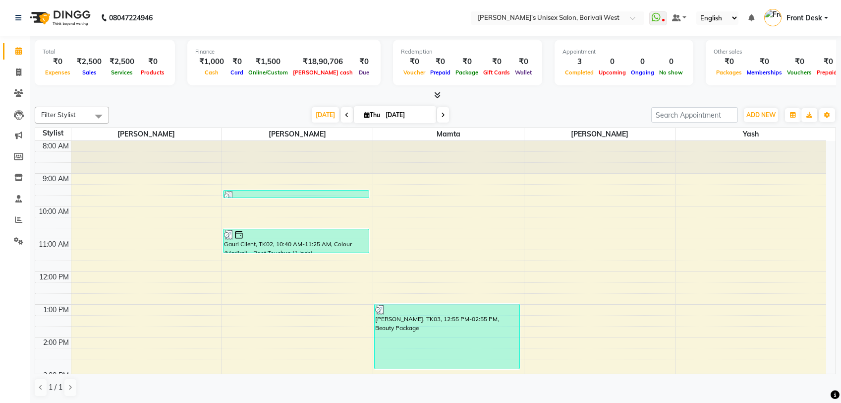 This screenshot has height=403, width=841. I want to click on div: ₹1,000, so click(212, 61).